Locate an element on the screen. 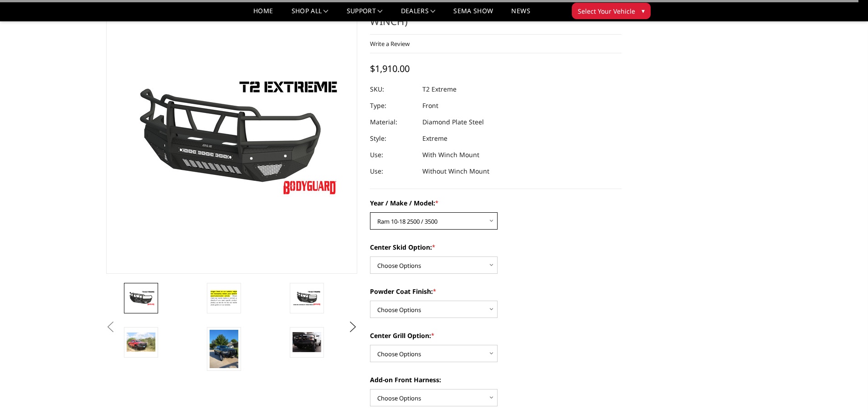 Image resolution: width=868 pixels, height=415 pixels. button: Select Your Vehicle is located at coordinates (611, 11).